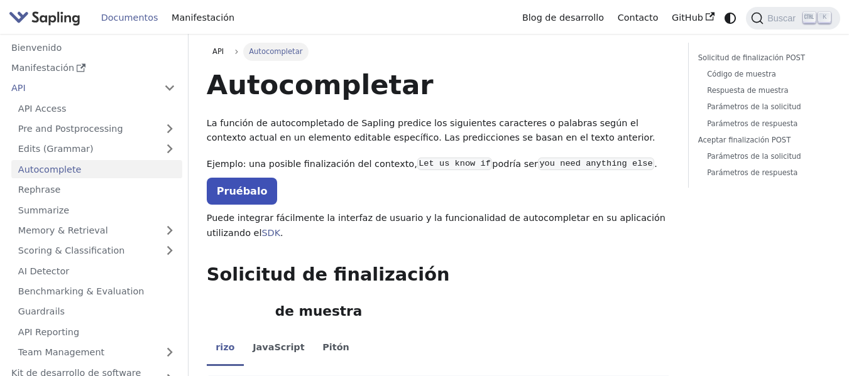 The width and height of the screenshot is (849, 376). I want to click on font: Blog de desarrollo, so click(563, 18).